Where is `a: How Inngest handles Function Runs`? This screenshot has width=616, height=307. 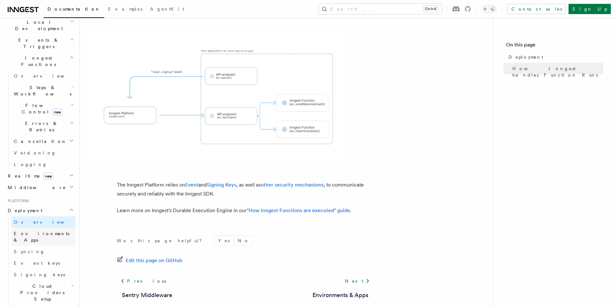
a: How Inngest handles Function Runs is located at coordinates (557, 72).